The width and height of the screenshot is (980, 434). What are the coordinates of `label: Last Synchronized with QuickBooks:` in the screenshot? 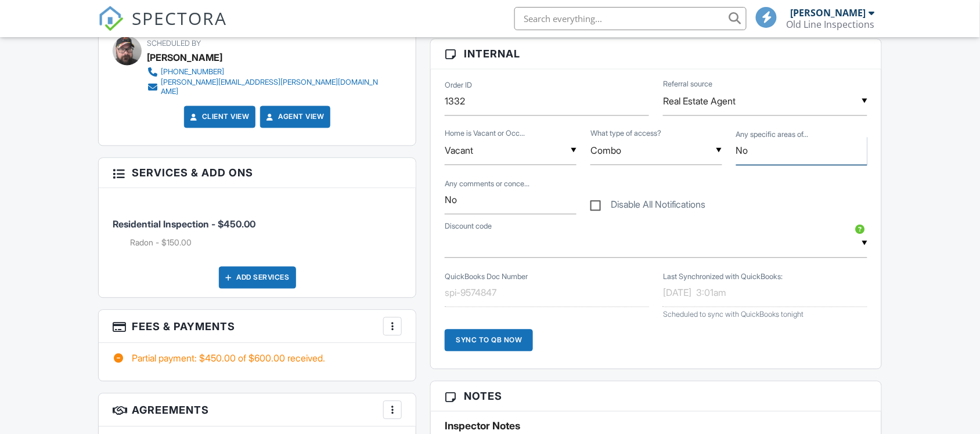 It's located at (722, 277).